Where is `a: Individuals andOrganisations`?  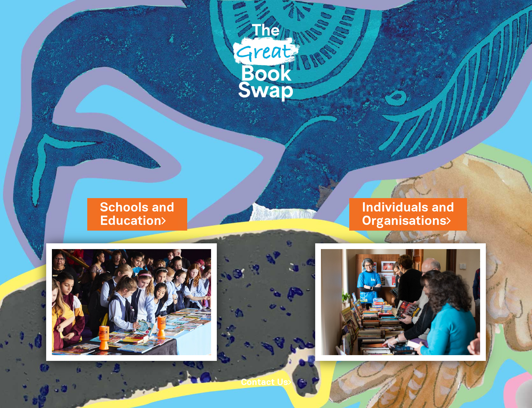 a: Individuals andOrganisations is located at coordinates (409, 214).